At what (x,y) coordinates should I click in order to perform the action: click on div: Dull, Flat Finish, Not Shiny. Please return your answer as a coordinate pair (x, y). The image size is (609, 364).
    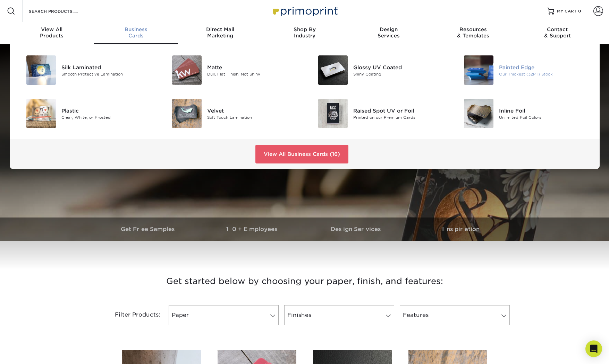
    Looking at the image, I should click on (253, 74).